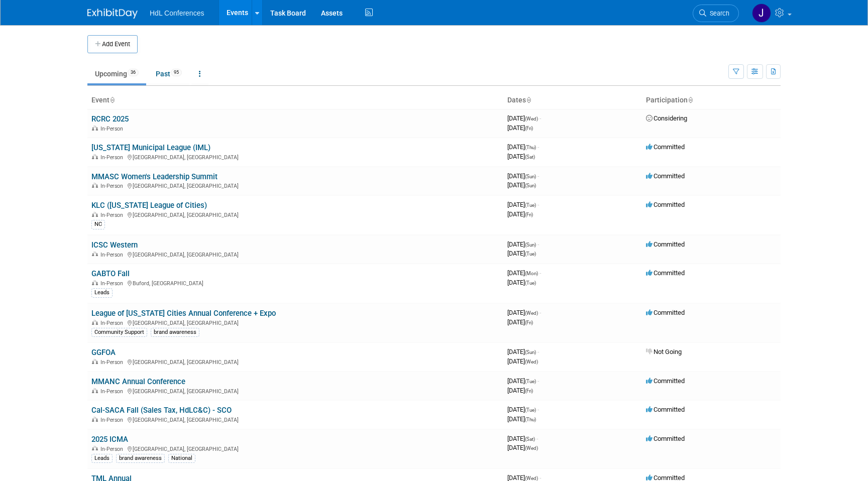 This screenshot has width=868, height=481. Describe the element at coordinates (296, 101) in the screenshot. I see `th: Event` at that location.